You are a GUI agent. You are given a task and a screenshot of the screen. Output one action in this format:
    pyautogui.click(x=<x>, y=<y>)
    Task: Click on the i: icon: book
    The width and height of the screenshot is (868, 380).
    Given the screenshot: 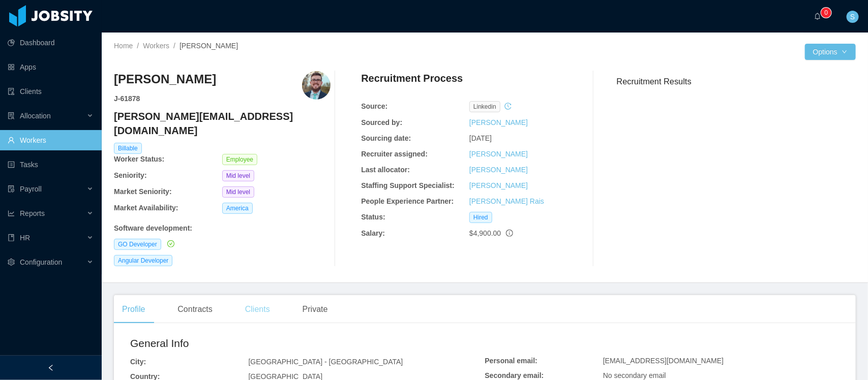 What is the action you would take?
    pyautogui.click(x=11, y=238)
    